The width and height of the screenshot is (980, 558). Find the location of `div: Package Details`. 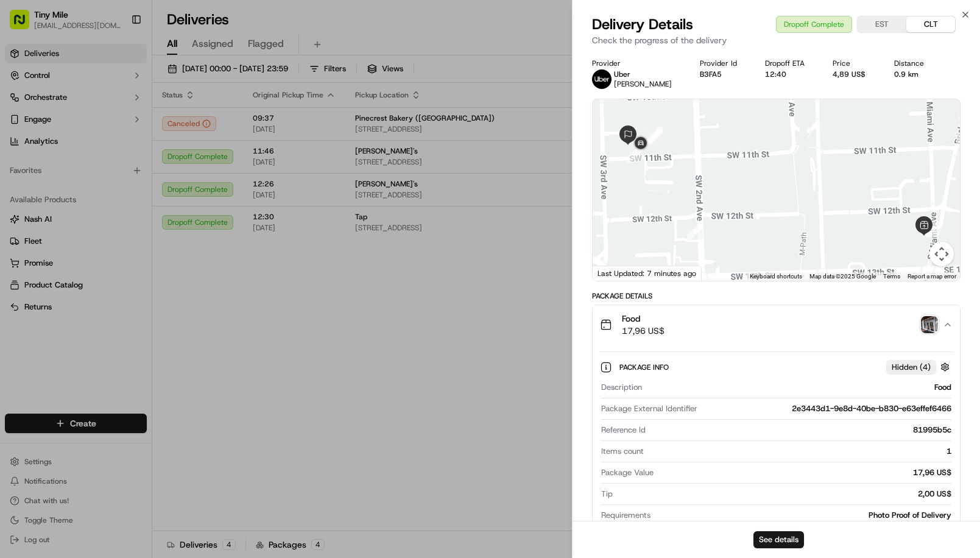

div: Package Details is located at coordinates (776, 296).